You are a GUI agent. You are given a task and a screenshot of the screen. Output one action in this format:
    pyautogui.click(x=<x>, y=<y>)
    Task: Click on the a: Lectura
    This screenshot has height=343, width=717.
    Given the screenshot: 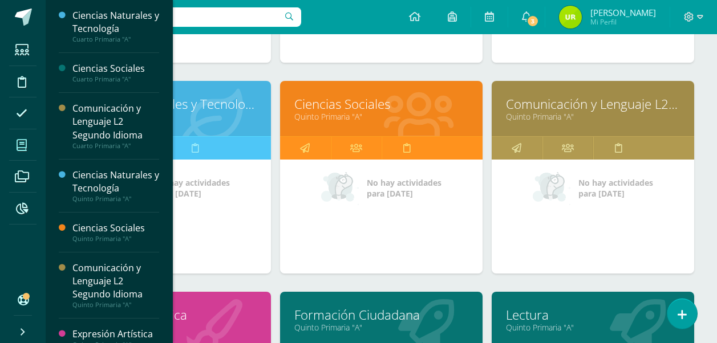 What is the action you would take?
    pyautogui.click(x=592, y=315)
    